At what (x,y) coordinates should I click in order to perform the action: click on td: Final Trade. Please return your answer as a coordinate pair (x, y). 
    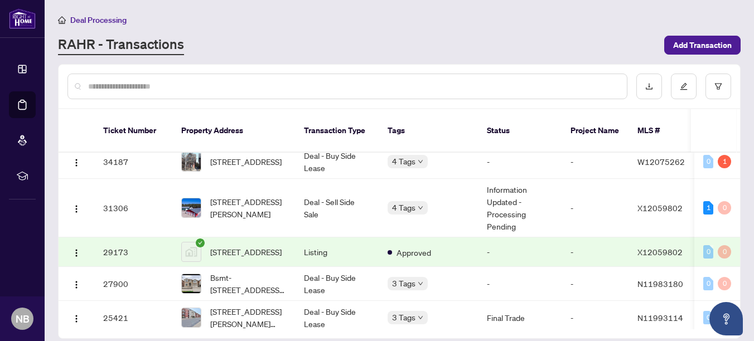
    Looking at the image, I should click on (520, 318).